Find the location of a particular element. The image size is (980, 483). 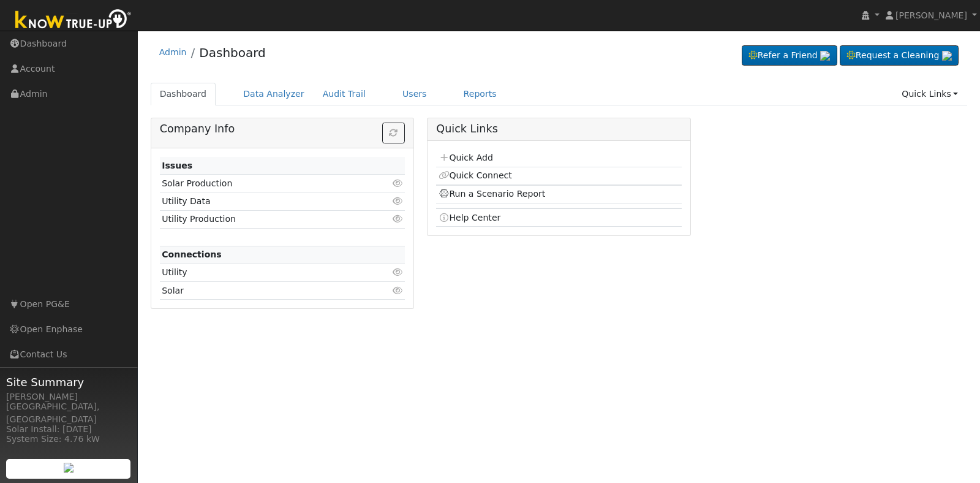

a: Audit Trail is located at coordinates (344, 94).